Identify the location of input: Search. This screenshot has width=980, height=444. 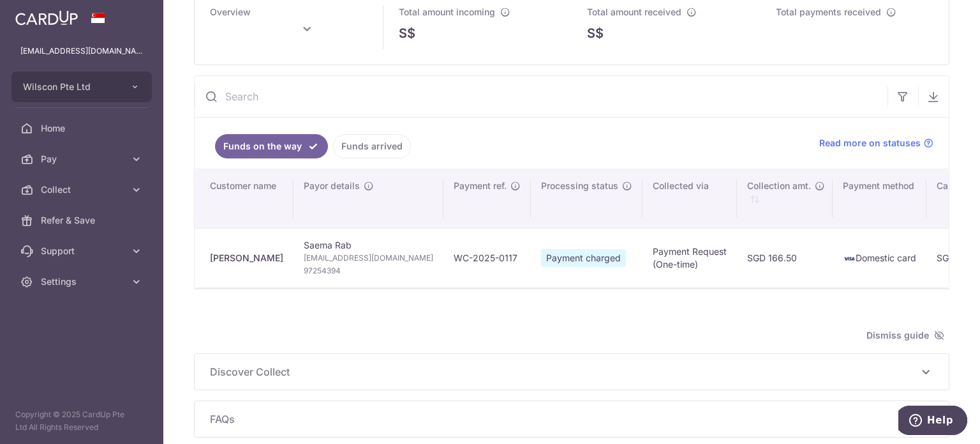
(541, 96).